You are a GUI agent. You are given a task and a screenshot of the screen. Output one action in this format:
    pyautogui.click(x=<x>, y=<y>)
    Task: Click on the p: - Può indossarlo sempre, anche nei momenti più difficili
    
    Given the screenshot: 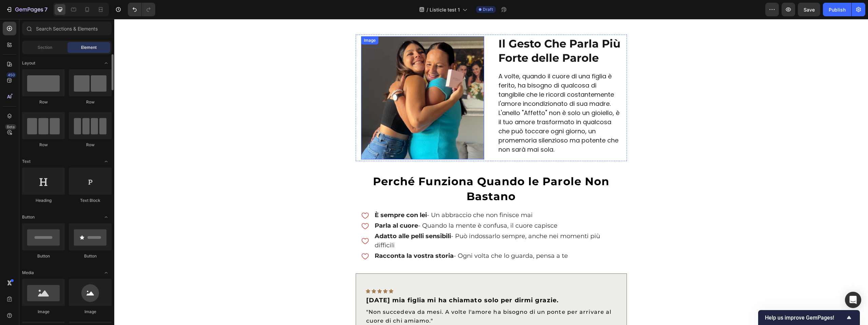 What is the action you would take?
    pyautogui.click(x=383, y=222)
    